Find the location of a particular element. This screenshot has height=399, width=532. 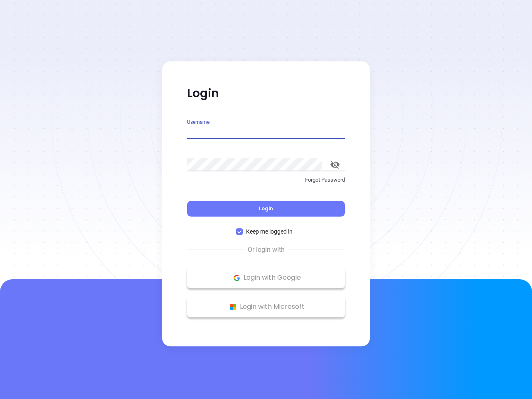

button: Login is located at coordinates (266, 209).